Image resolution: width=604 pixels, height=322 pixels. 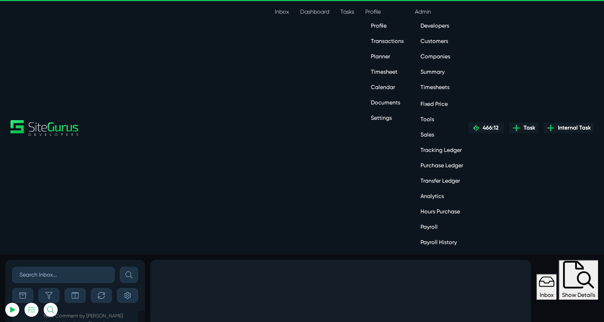 What do you see at coordinates (387, 57) in the screenshot?
I see `a: Planner` at bounding box center [387, 57].